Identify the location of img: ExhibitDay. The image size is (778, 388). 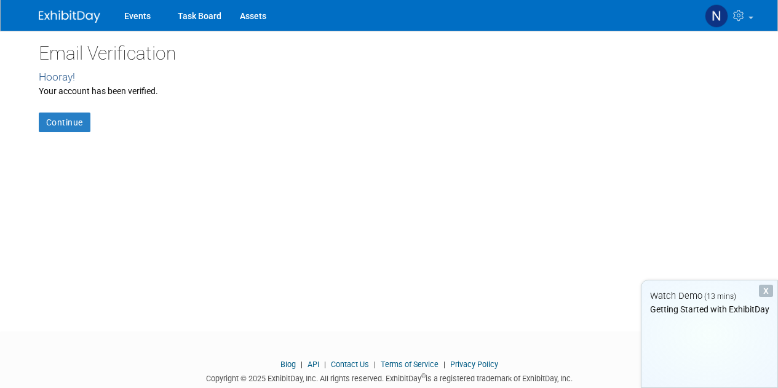
(70, 17).